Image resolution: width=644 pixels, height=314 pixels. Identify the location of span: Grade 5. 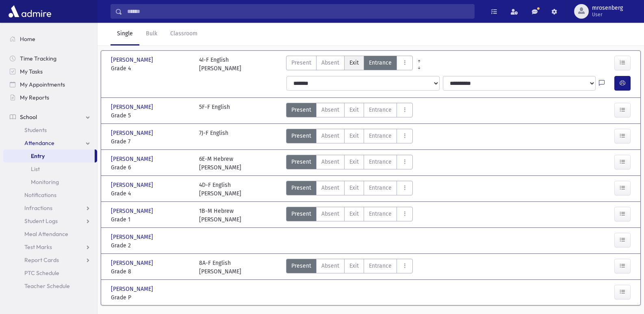
(151, 115).